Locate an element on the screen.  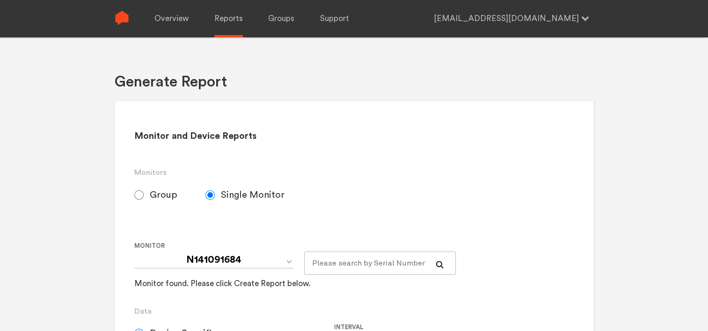
h2: Monitor and Device Reports is located at coordinates (354, 136).